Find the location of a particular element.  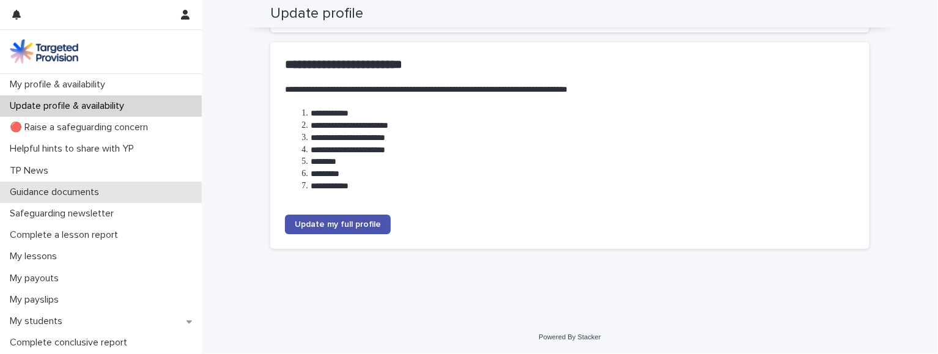

a: Powered By Stacker is located at coordinates (569, 337).